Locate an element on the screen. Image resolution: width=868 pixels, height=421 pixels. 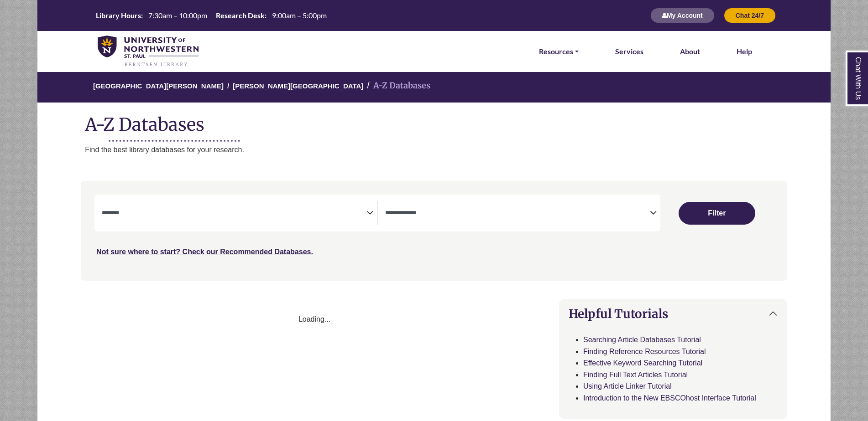
h1: A-Z Databases is located at coordinates (434, 121).